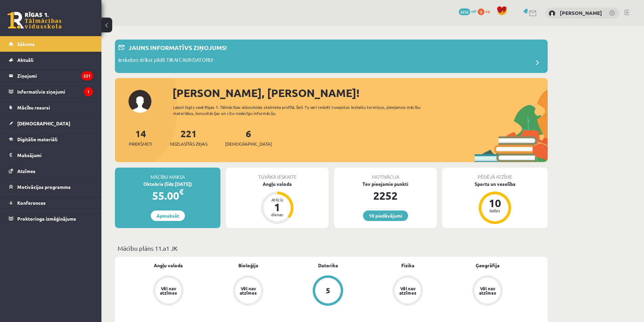  Describe the element at coordinates (167, 174) in the screenshot. I see `div: Mācību maksa` at that location.